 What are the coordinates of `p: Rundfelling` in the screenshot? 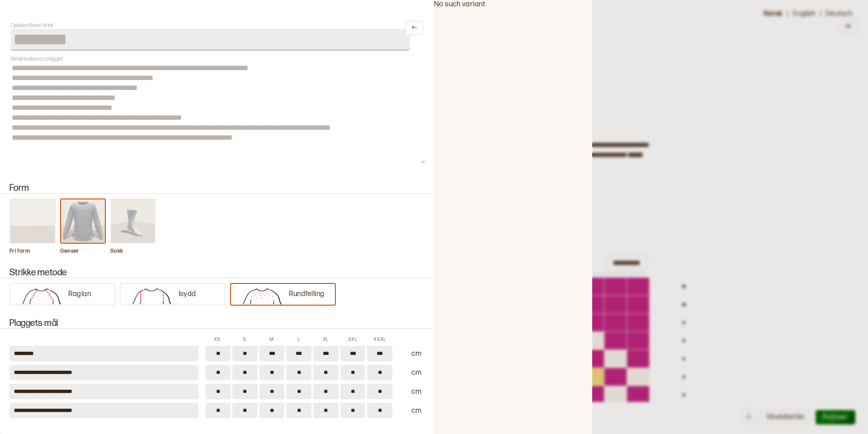 It's located at (306, 295).